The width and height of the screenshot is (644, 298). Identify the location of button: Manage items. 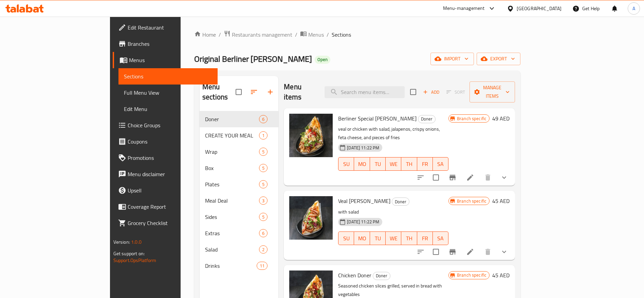
(492, 92).